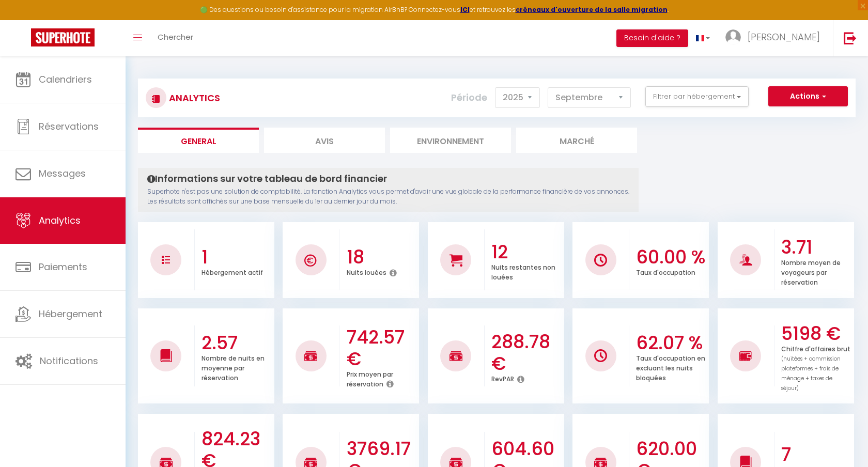 This screenshot has height=467, width=868. Describe the element at coordinates (652, 38) in the screenshot. I see `button: Besoin d'aide ?` at that location.